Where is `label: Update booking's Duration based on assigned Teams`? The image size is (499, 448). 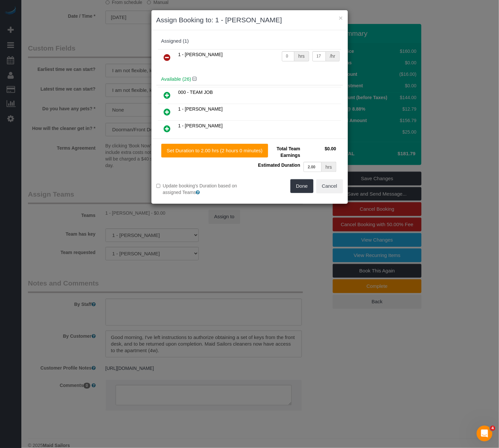
label: Update booking's Duration based on assigned Teams is located at coordinates (200, 189).